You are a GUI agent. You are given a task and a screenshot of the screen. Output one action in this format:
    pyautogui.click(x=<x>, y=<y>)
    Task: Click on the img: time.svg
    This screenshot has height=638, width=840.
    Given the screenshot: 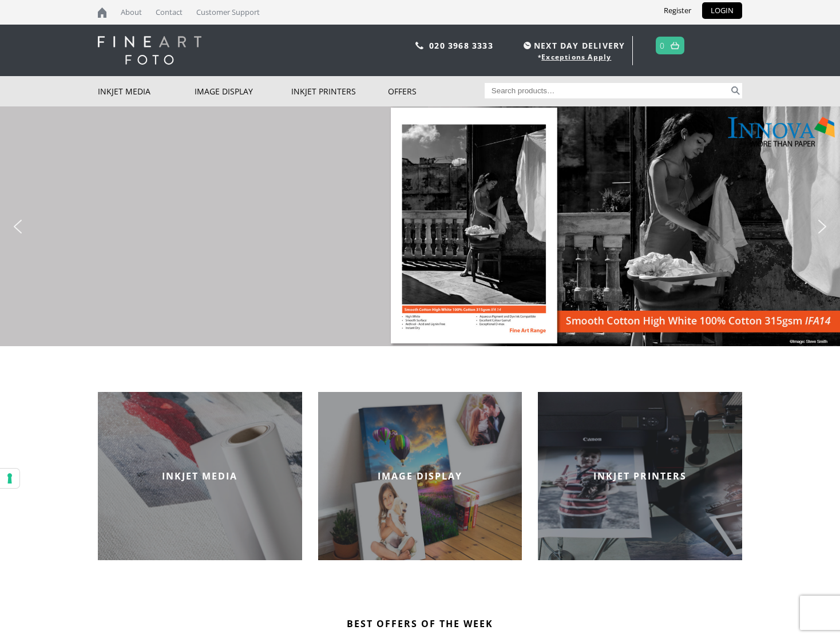 What is the action you would take?
    pyautogui.click(x=527, y=45)
    